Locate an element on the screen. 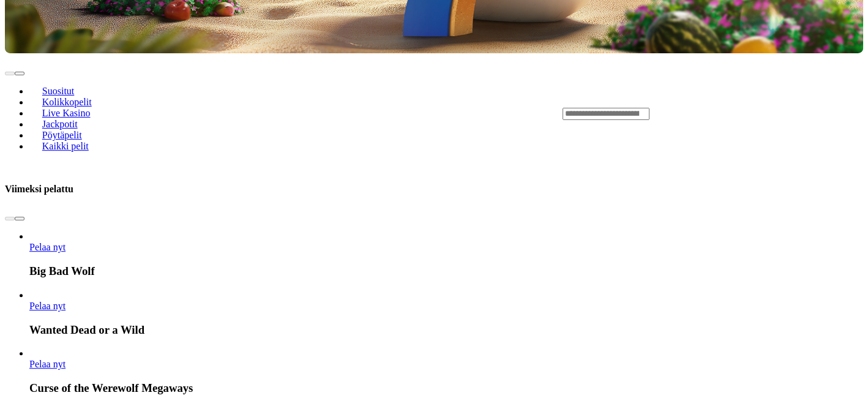  h3: Viimeksi pelattu is located at coordinates (39, 188).